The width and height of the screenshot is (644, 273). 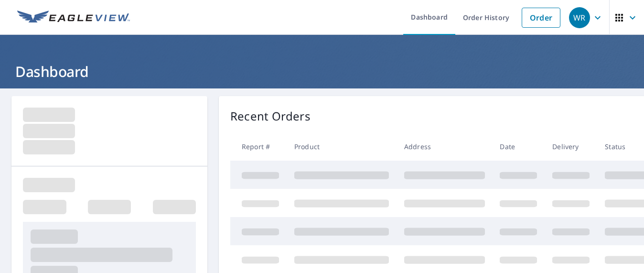 What do you see at coordinates (74, 18) in the screenshot?
I see `img: EV Logo` at bounding box center [74, 18].